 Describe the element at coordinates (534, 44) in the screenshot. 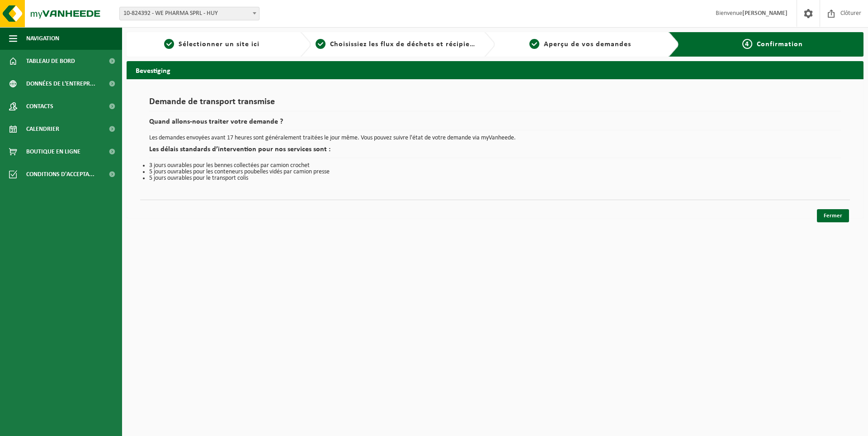

I see `span: 3` at that location.